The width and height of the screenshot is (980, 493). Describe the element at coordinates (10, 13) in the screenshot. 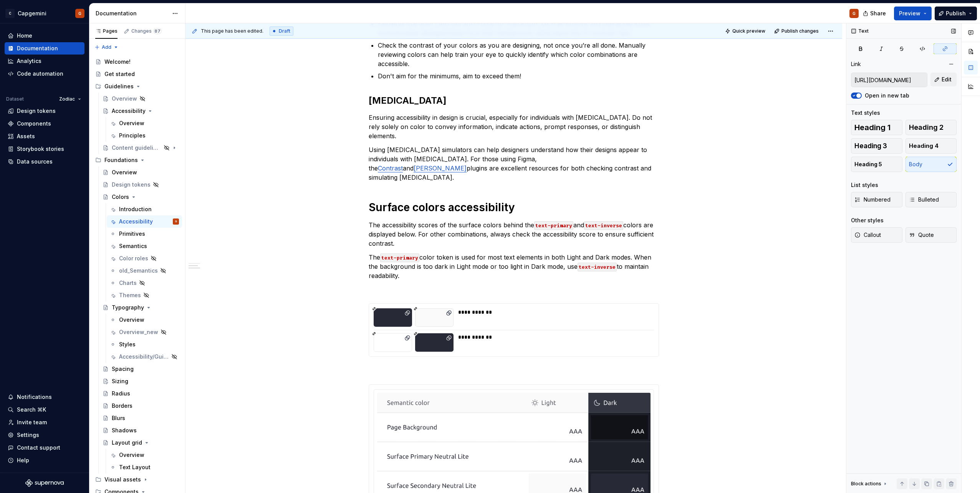

I see `div: C` at that location.